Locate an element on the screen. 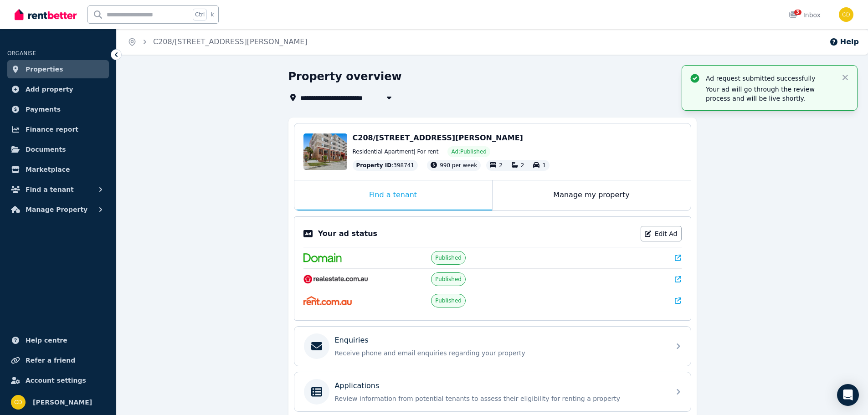 The width and height of the screenshot is (868, 415). span: Manage Property is located at coordinates (57, 209).